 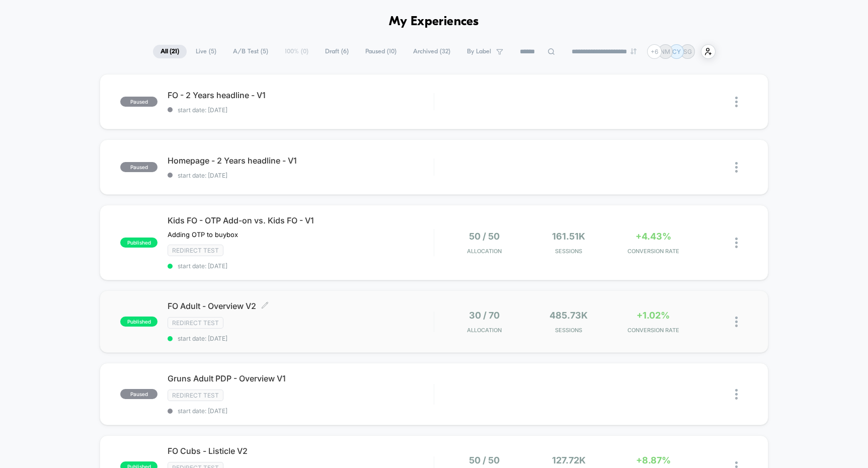 What do you see at coordinates (206, 51) in the screenshot?
I see `span: Live ( 5 )` at bounding box center [206, 51].